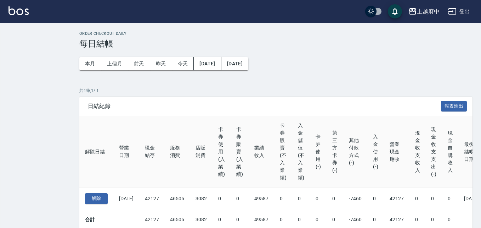  Describe the element at coordinates (276, 90) in the screenshot. I see `p: 共 1 筆, 1 / 1` at that location.